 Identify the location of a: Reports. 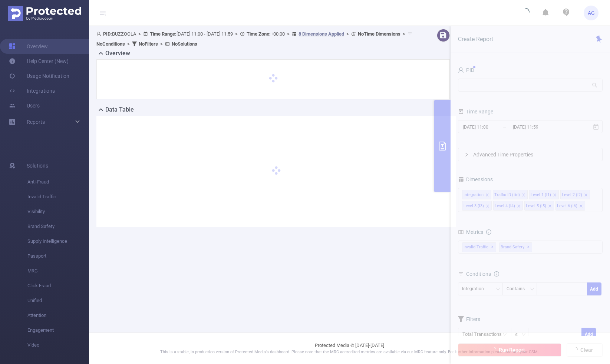
(36, 122).